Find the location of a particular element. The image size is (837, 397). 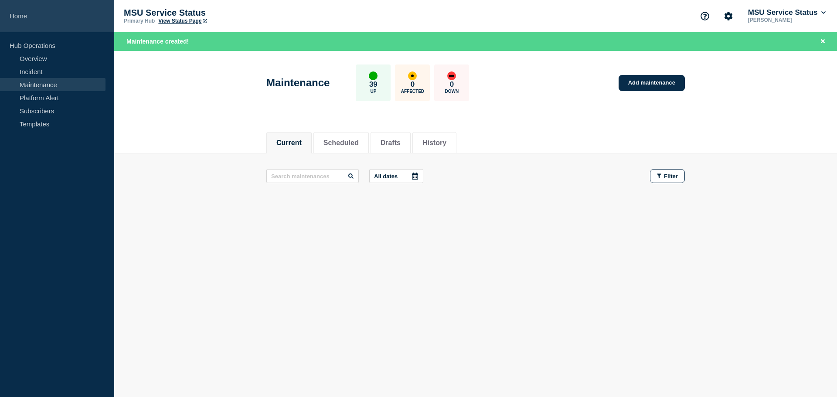

p: Down is located at coordinates (452, 91).